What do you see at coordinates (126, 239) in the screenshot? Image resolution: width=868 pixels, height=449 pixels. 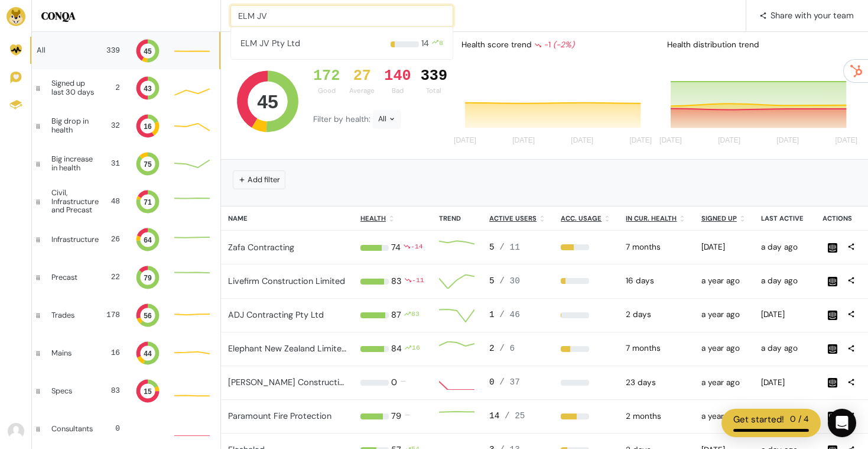 I see `a: Infrastructure 26 64` at bounding box center [126, 239].